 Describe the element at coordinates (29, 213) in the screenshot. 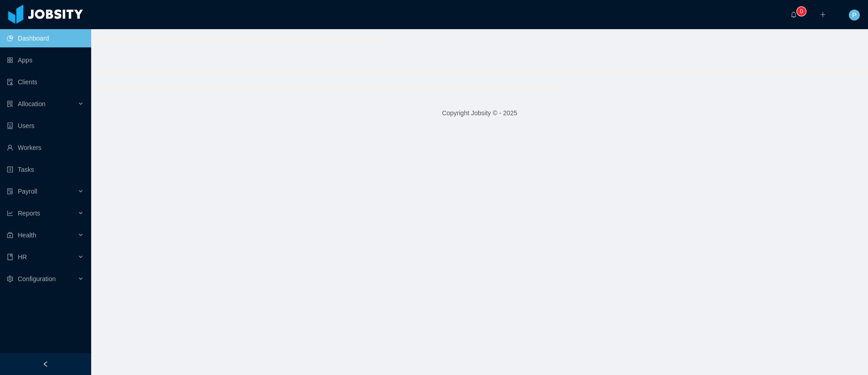

I see `span: Reports` at that location.